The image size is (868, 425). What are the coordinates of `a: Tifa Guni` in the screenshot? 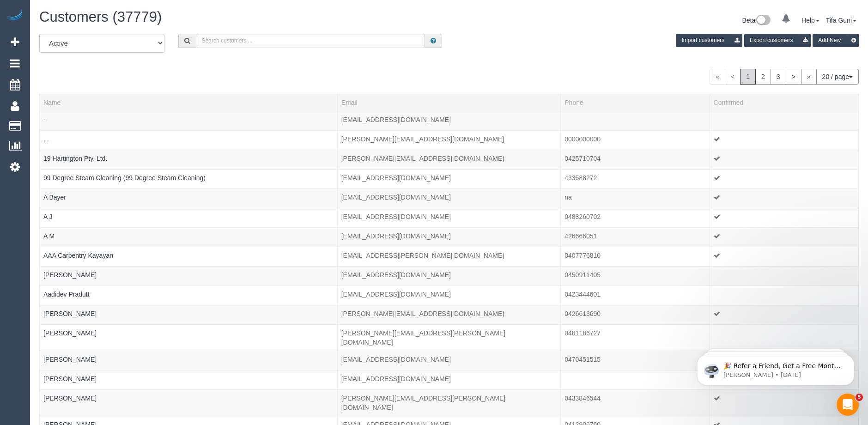 It's located at (841, 20).